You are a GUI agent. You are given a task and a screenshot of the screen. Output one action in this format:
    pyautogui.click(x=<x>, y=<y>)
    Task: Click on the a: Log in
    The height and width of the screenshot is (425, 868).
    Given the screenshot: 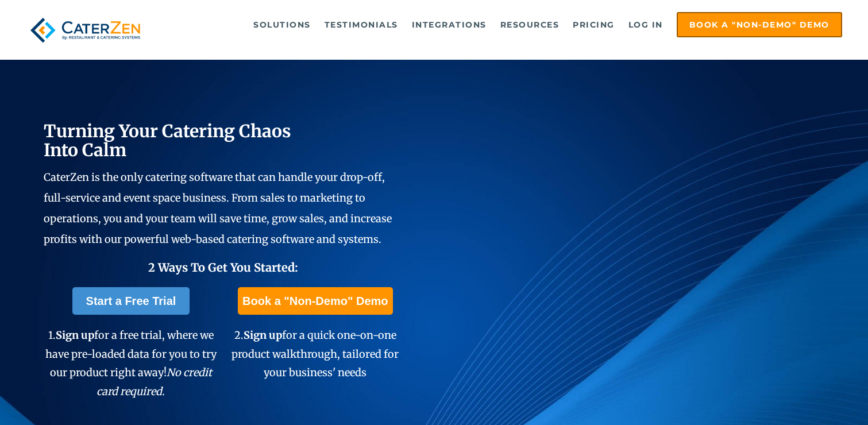 What is the action you would take?
    pyautogui.click(x=646, y=25)
    